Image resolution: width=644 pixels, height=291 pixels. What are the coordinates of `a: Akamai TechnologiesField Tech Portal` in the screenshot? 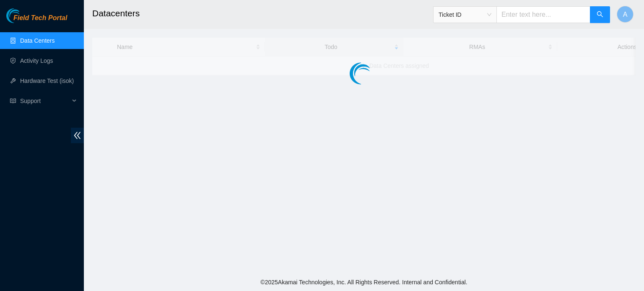 It's located at (37, 21).